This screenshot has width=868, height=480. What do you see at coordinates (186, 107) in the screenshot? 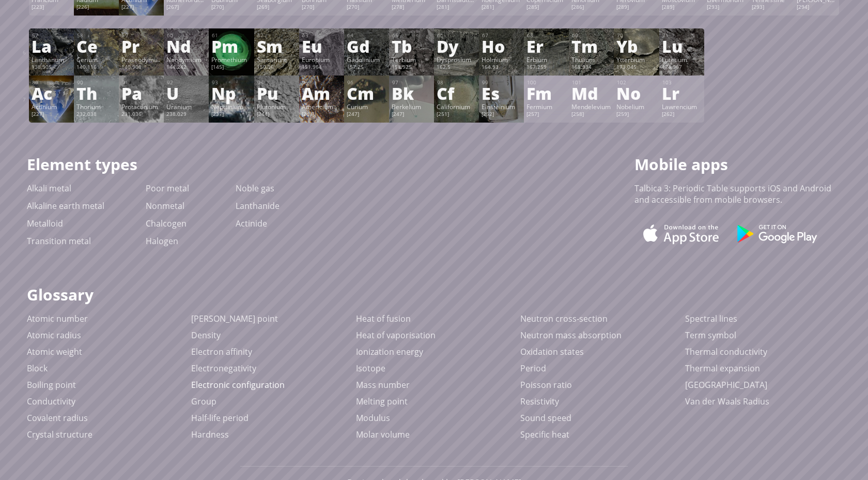
I see `div: Uranium` at bounding box center [186, 107].